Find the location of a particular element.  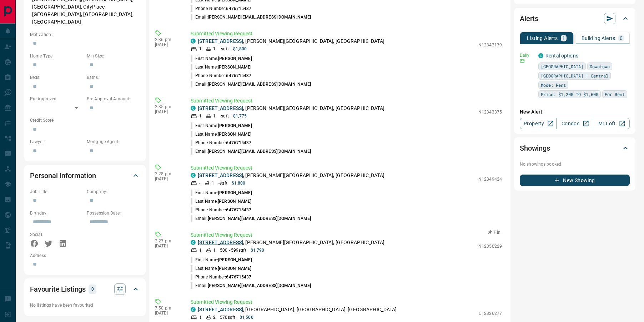

p: 7:50 pm is located at coordinates (168, 308).